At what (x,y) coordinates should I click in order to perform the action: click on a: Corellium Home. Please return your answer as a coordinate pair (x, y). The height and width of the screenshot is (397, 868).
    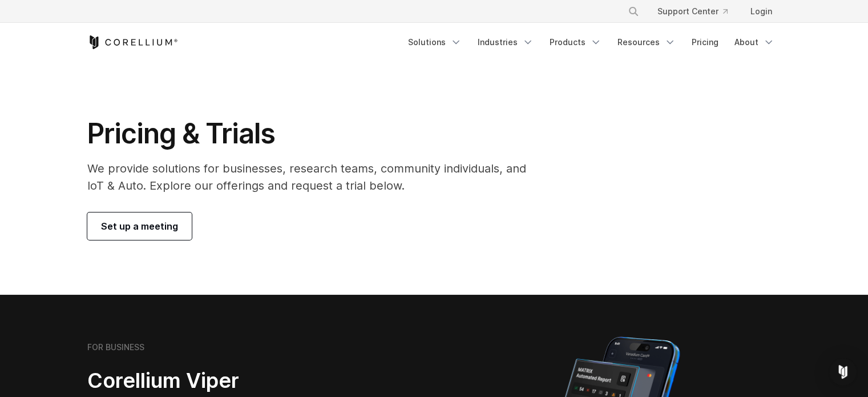
    Looking at the image, I should click on (133, 42).